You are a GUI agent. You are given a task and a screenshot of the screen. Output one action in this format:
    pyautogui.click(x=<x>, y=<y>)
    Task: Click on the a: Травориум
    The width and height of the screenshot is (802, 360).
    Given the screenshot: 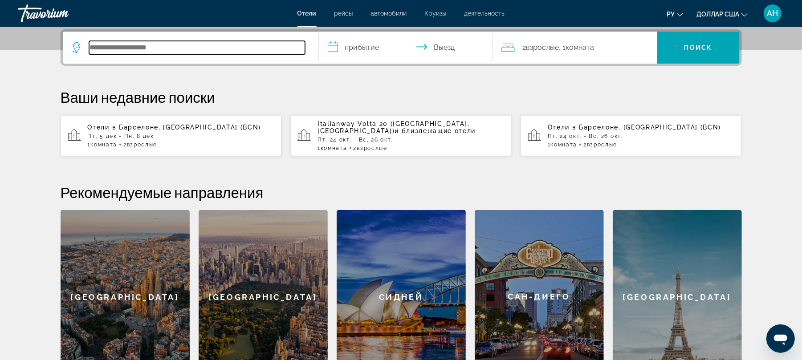 What is the action you would take?
    pyautogui.click(x=62, y=13)
    